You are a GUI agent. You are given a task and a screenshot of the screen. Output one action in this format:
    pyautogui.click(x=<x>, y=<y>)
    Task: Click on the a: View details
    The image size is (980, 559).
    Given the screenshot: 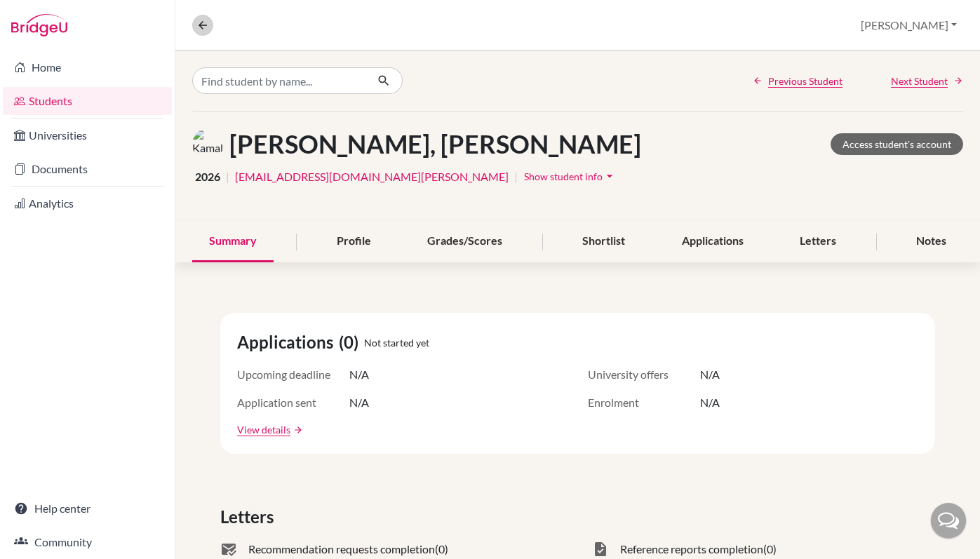 What is the action you would take?
    pyautogui.click(x=264, y=430)
    